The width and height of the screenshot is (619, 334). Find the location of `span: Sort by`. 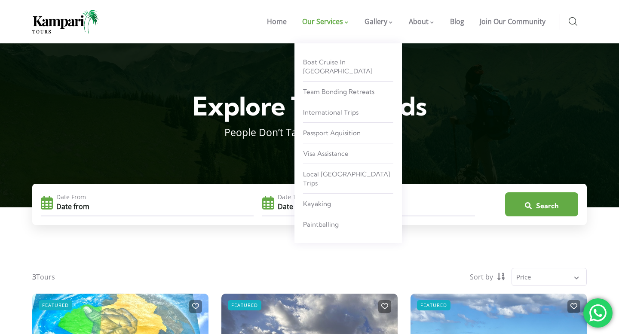

span: Sort by is located at coordinates (481, 277).